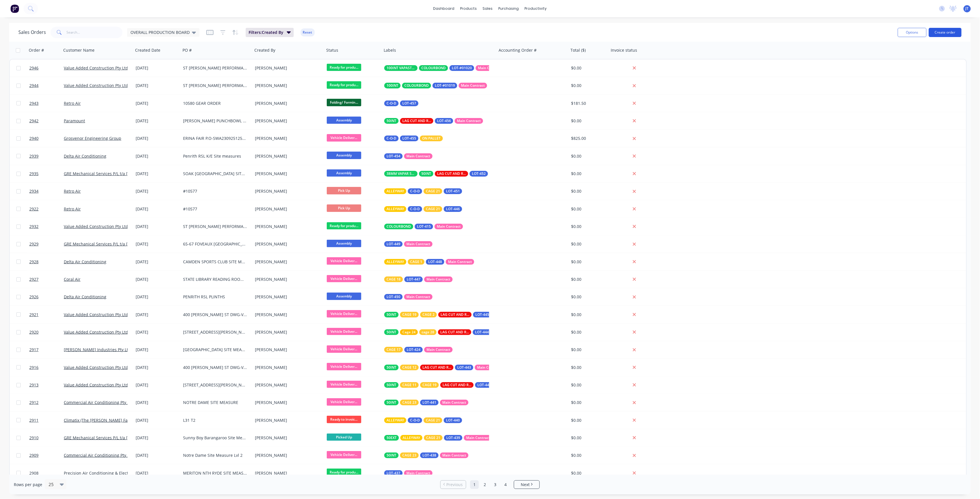  I want to click on span: ON PALLET, so click(431, 139).